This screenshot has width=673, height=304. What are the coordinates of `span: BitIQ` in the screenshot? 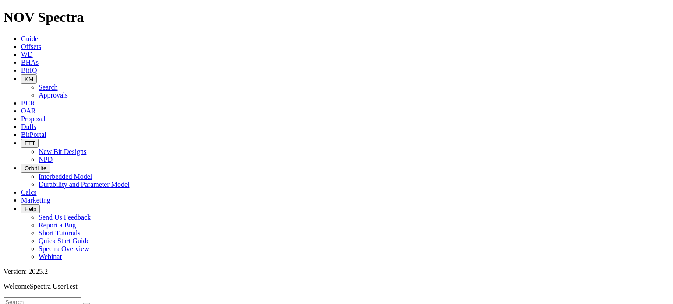 It's located at (29, 70).